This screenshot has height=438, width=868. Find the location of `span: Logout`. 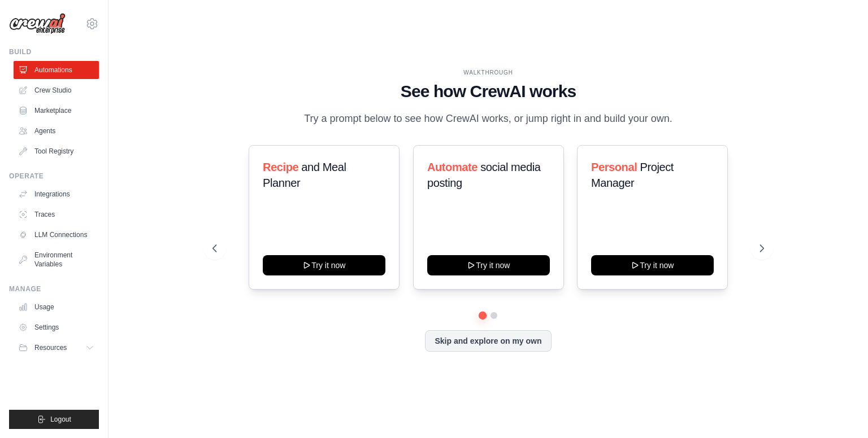

span: Logout is located at coordinates (61, 420).